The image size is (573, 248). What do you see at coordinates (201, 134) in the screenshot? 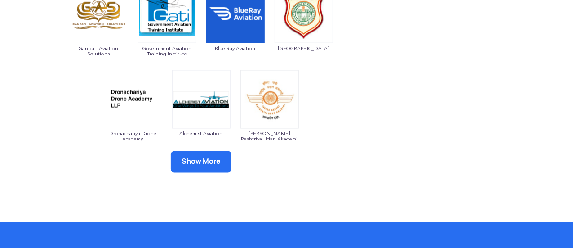
I see `span: Alchemist Aviation` at bounding box center [201, 134].